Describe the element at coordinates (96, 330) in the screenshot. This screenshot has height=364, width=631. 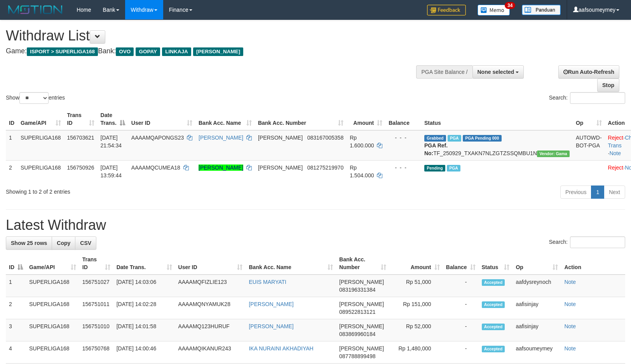
I see `td: 156751010` at that location.